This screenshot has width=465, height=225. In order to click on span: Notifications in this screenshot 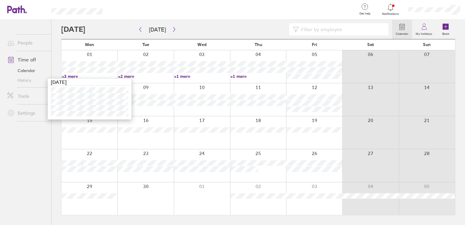, I will do `click(391, 14)`.